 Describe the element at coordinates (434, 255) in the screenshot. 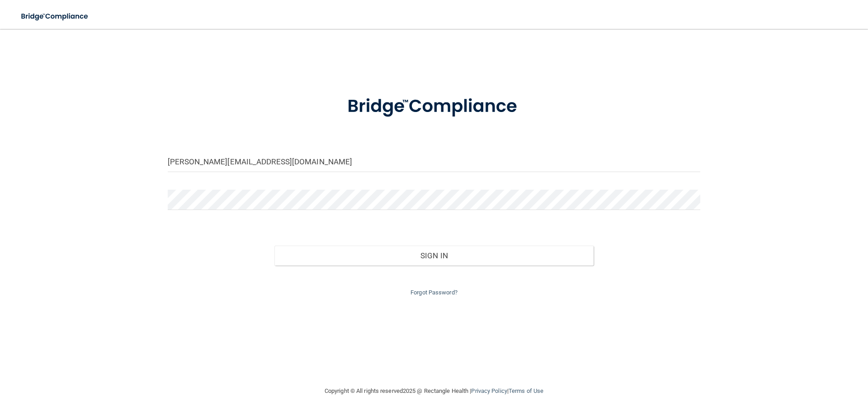

I see `button: Sign In` at that location.